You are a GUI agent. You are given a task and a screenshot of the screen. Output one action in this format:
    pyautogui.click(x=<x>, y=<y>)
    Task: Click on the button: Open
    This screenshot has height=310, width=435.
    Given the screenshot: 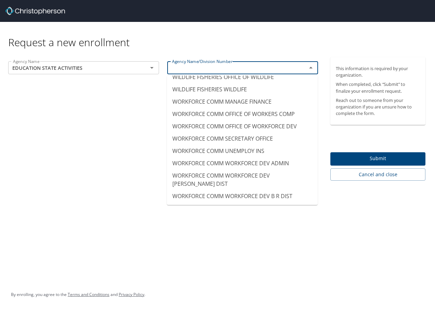 What is the action you would take?
    pyautogui.click(x=152, y=68)
    